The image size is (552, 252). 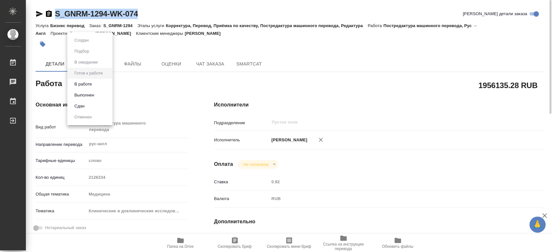 I want to click on button: Подбор, so click(x=82, y=51).